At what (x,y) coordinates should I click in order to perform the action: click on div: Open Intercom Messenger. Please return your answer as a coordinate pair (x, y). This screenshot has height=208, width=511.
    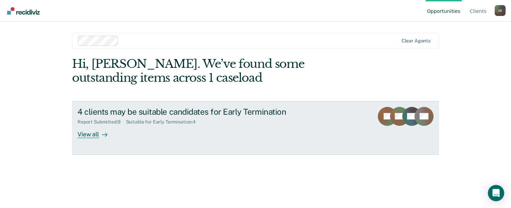
    Looking at the image, I should click on (497, 194).